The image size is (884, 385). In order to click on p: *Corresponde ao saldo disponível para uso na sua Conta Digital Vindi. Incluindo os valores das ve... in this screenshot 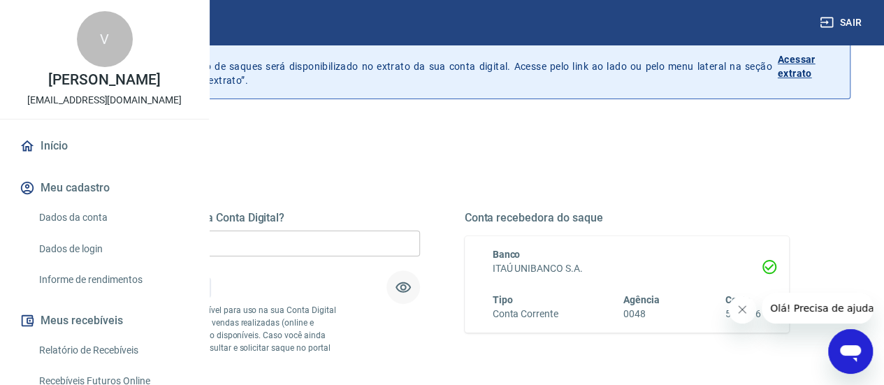, I will do `click(217, 335)`.